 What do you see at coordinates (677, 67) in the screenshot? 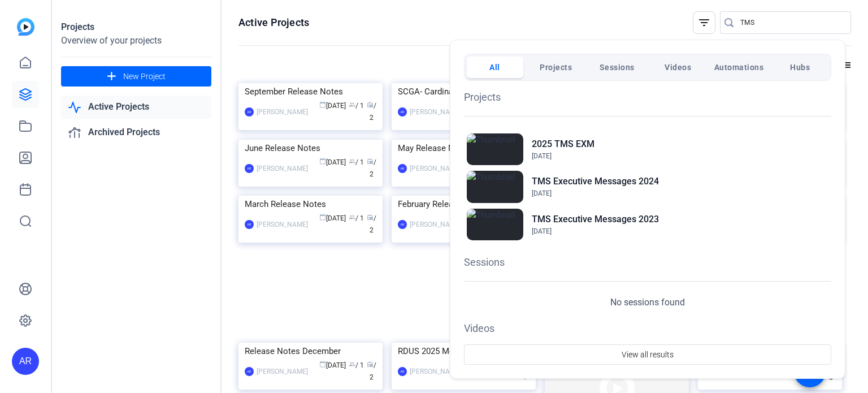
I see `span: Videos` at bounding box center [677, 67].